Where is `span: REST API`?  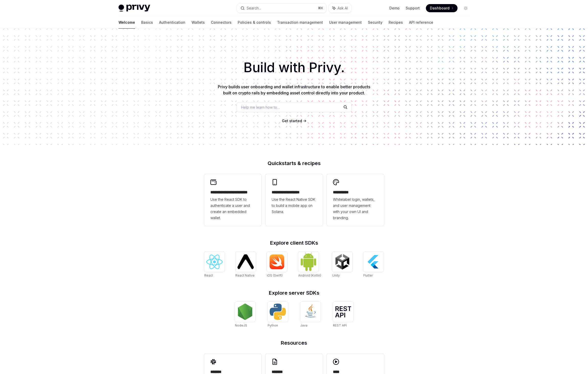
span: REST API is located at coordinates (340, 325).